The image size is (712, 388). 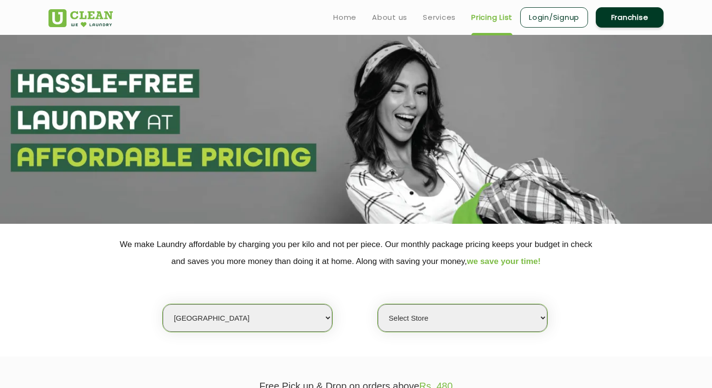 What do you see at coordinates (554, 17) in the screenshot?
I see `a: Login/Signup` at bounding box center [554, 17].